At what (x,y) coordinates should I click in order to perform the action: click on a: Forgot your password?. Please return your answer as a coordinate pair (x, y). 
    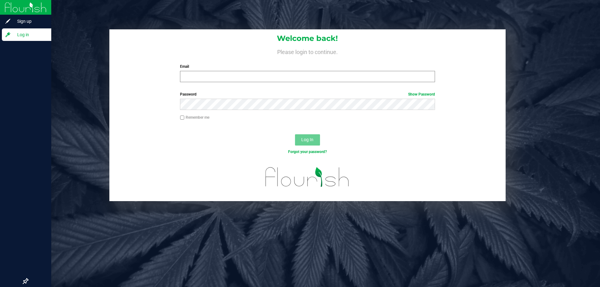
    Looking at the image, I should click on (307, 152).